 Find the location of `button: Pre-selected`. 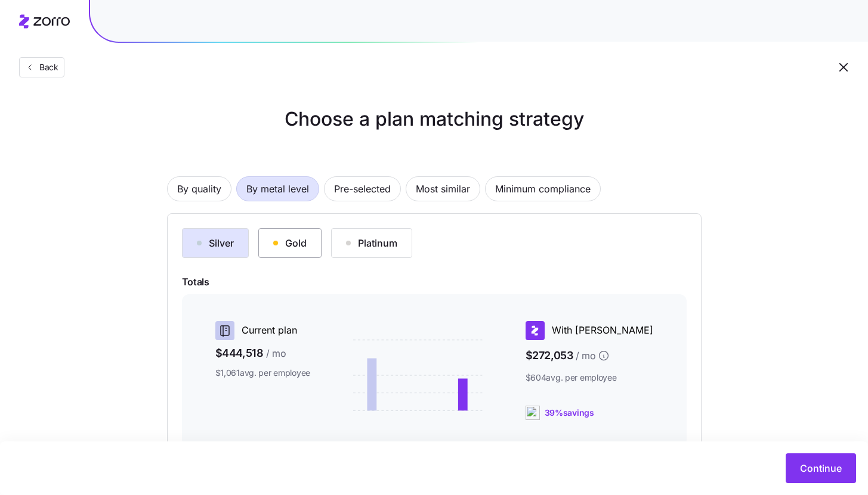

button: Pre-selected is located at coordinates (362, 189).